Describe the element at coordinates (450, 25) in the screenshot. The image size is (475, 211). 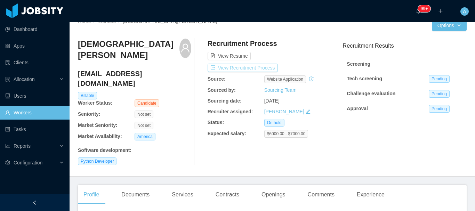
I see `button: Optionsicon: down` at that location.